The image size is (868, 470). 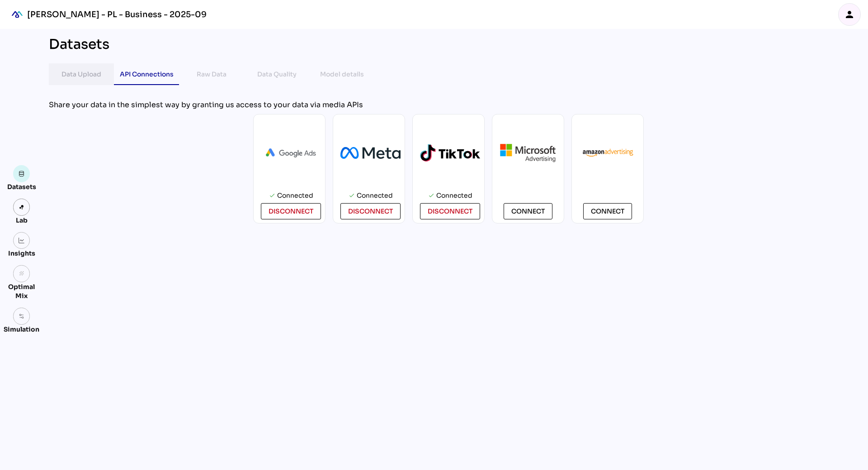 I want to click on img: microsoft.png, so click(x=528, y=153).